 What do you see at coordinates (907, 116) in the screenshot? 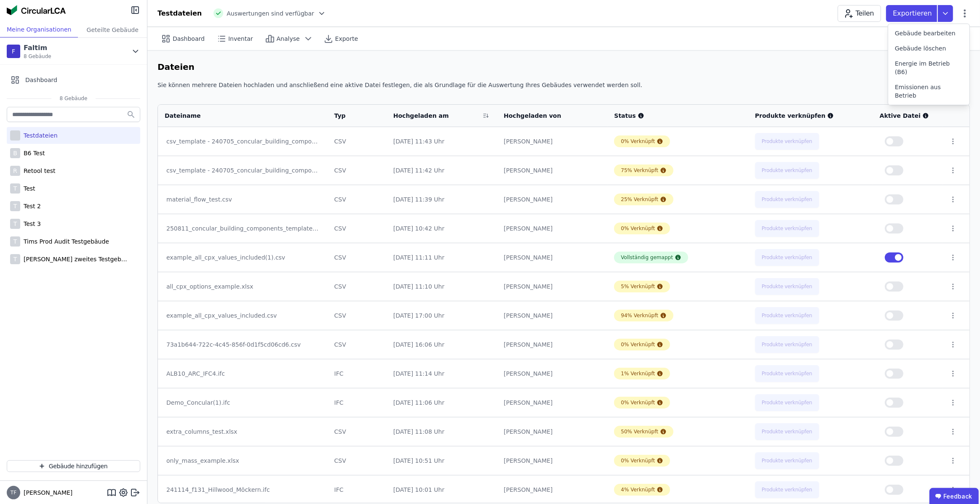
I see `div: Aktive Datei` at bounding box center [907, 116].